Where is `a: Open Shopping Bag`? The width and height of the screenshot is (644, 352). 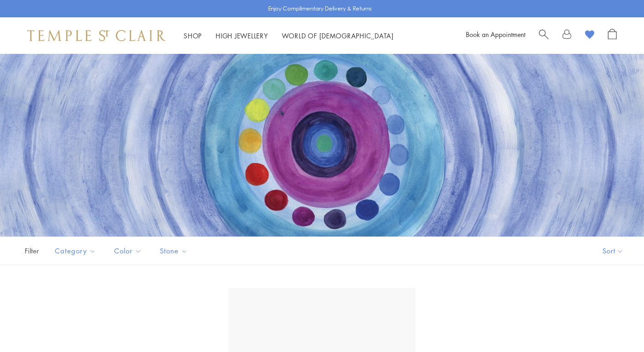
a: Open Shopping Bag is located at coordinates (612, 36).